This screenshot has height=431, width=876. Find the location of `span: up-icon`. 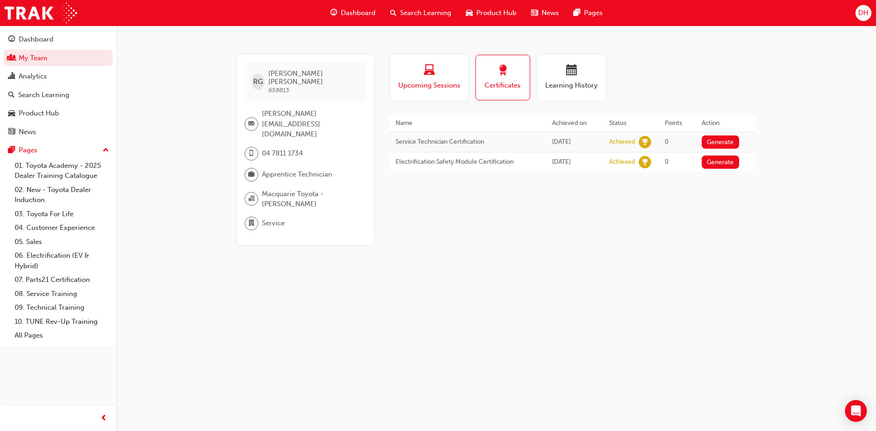

span: up-icon is located at coordinates (106, 151).